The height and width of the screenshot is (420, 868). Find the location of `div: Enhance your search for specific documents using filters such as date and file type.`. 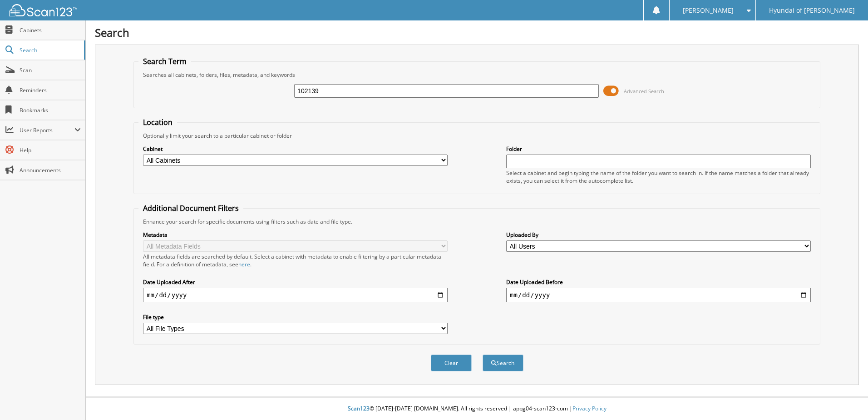

div: Enhance your search for specific documents using filters such as date and file type. is located at coordinates (476, 221).